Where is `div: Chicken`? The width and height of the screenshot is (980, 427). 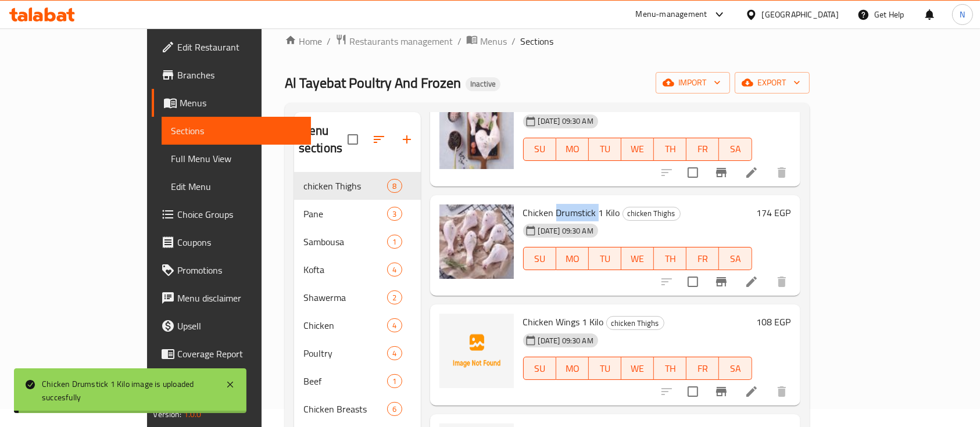 div: Chicken is located at coordinates (345, 326).